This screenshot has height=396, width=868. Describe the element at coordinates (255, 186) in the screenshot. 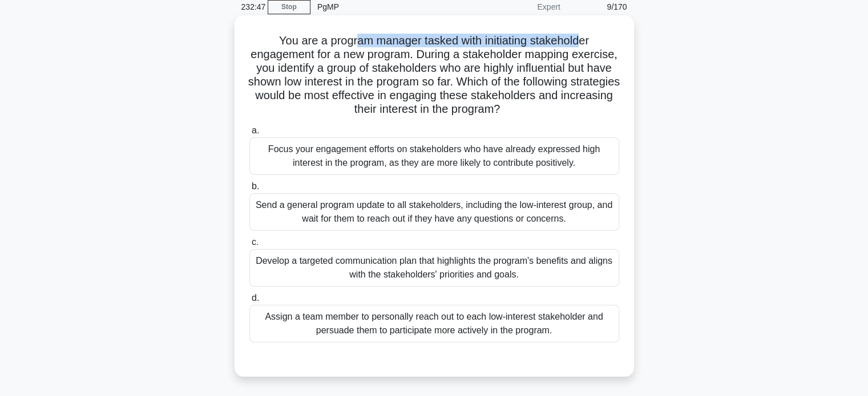

I see `span: b.` at that location.